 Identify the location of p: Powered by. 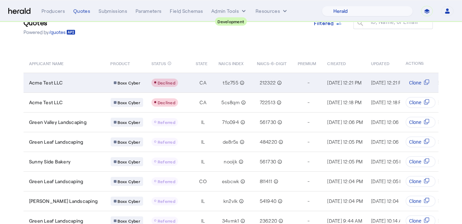
(50, 32).